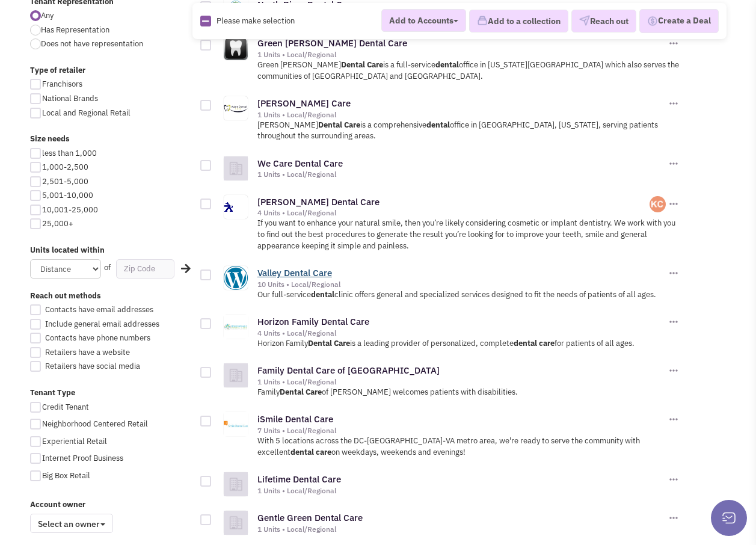 This screenshot has width=756, height=545. What do you see at coordinates (299, 479) in the screenshot?
I see `a: Lifetime Dental Care` at bounding box center [299, 479].